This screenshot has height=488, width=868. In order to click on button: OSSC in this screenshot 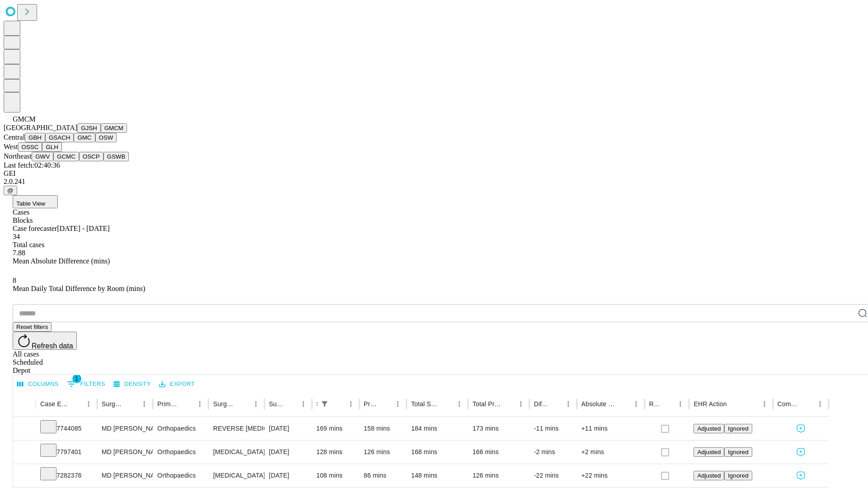, I will do `click(30, 147)`.